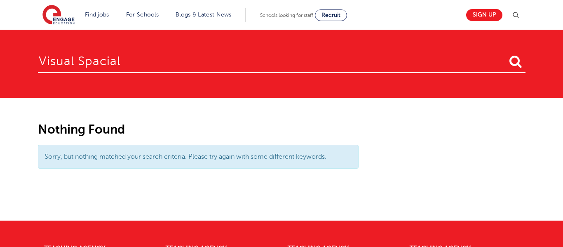  Describe the element at coordinates (331, 15) in the screenshot. I see `span: Recruit` at that location.